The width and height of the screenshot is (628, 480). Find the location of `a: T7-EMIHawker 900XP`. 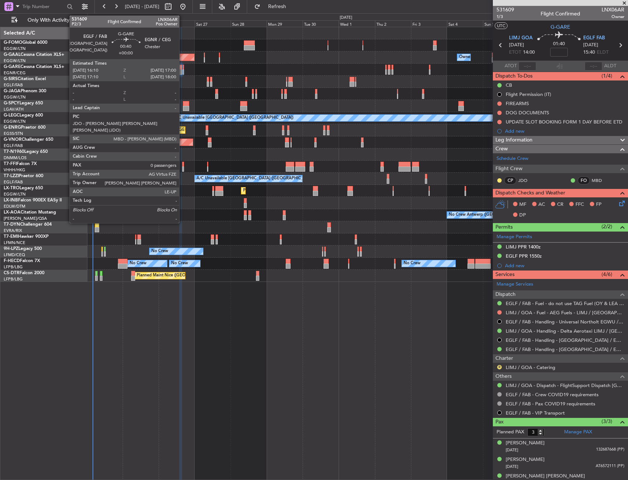

a: T7-EMIHawker 900XP is located at coordinates (26, 237).